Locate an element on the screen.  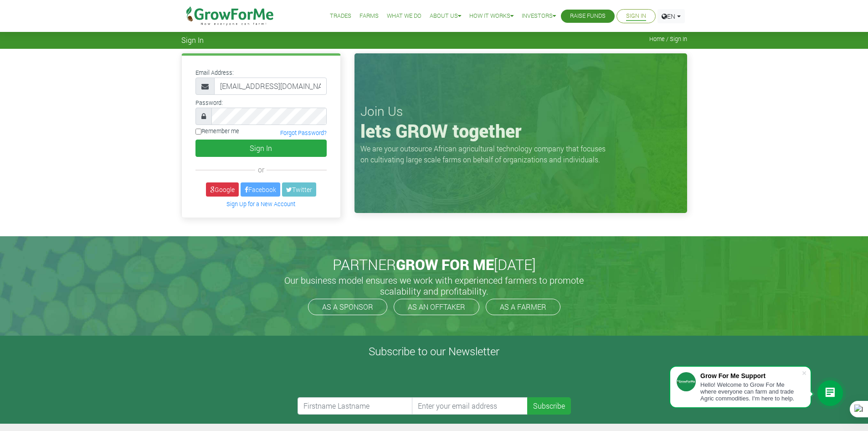
input: Email Address is located at coordinates (270, 86).